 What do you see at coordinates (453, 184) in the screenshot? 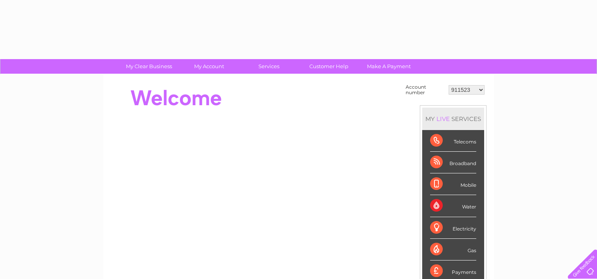
I see `div: Mobile` at bounding box center [453, 184].